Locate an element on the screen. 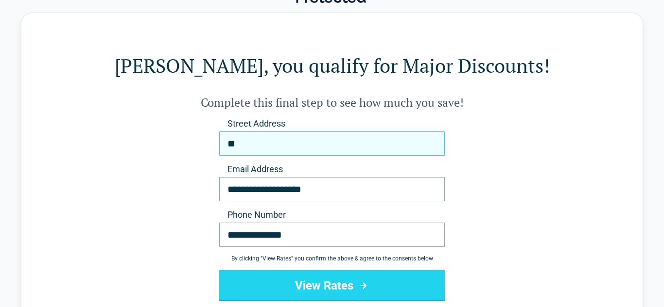 Image resolution: width=664 pixels, height=307 pixels. div: By clicking " View Rates " you confirm the above & agree to the consents below is located at coordinates (332, 259).